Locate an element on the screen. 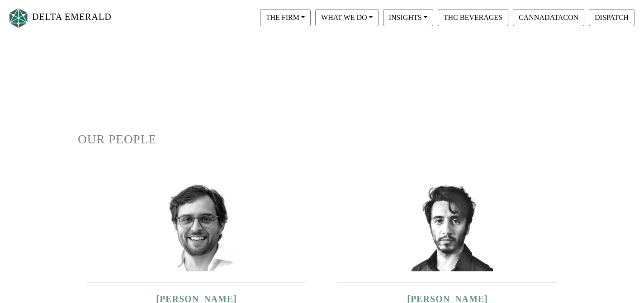 This screenshot has height=303, width=644. a: DISPATCH is located at coordinates (611, 17).